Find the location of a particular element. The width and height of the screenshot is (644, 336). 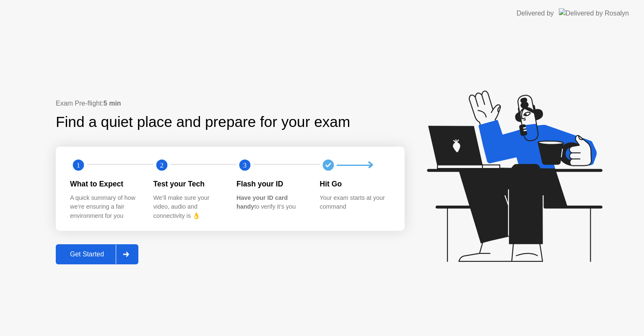

img: Delivered by Rosalyn is located at coordinates (593, 13).